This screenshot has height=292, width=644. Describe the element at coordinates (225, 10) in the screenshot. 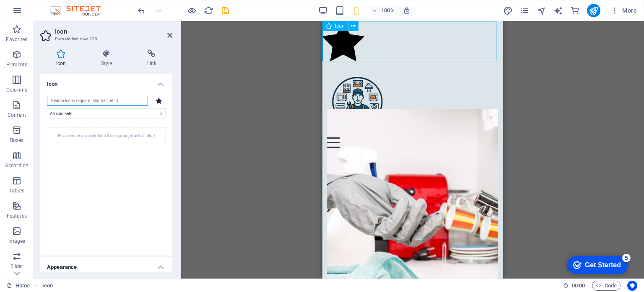

I see `i: Save (Ctrl+S)` at that location.